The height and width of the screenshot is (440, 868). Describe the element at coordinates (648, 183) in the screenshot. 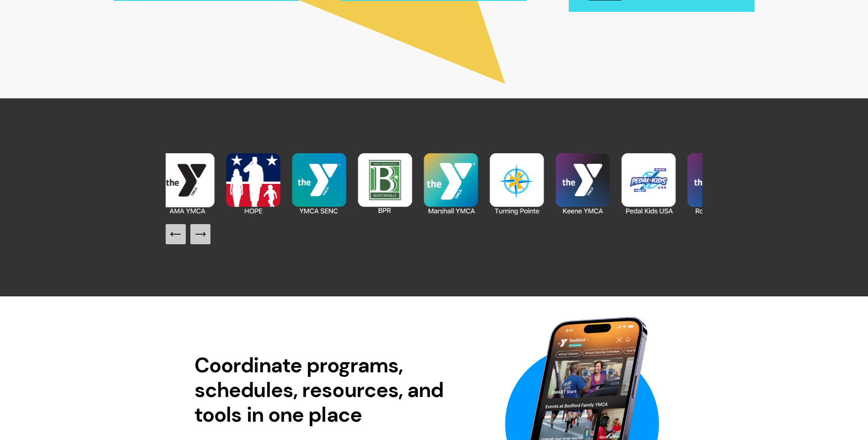

I see `img: Pedal Kids USA (1).png` at that location.